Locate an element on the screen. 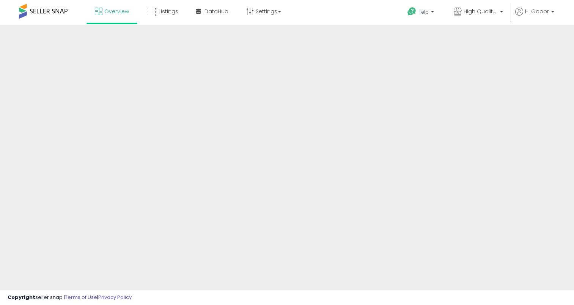  span: Listings is located at coordinates (168, 11).